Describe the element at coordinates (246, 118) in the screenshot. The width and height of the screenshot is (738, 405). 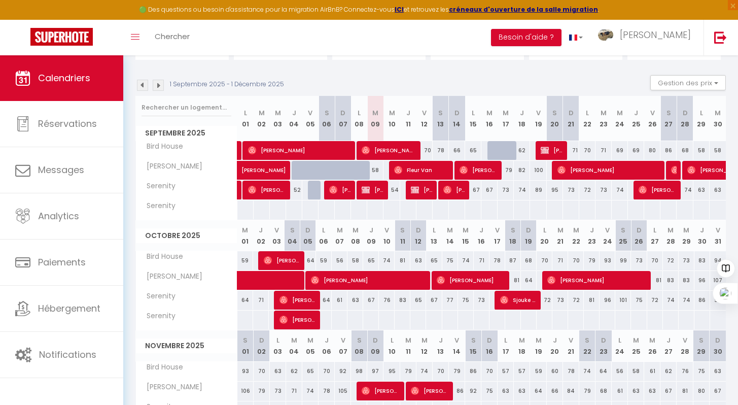
I see `th: 01` at that location.